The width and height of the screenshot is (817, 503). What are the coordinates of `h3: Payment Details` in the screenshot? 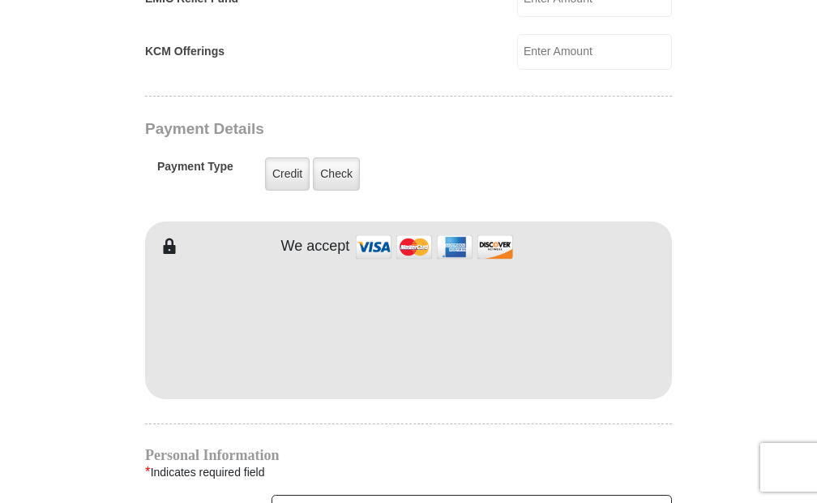 It's located at (352, 129).